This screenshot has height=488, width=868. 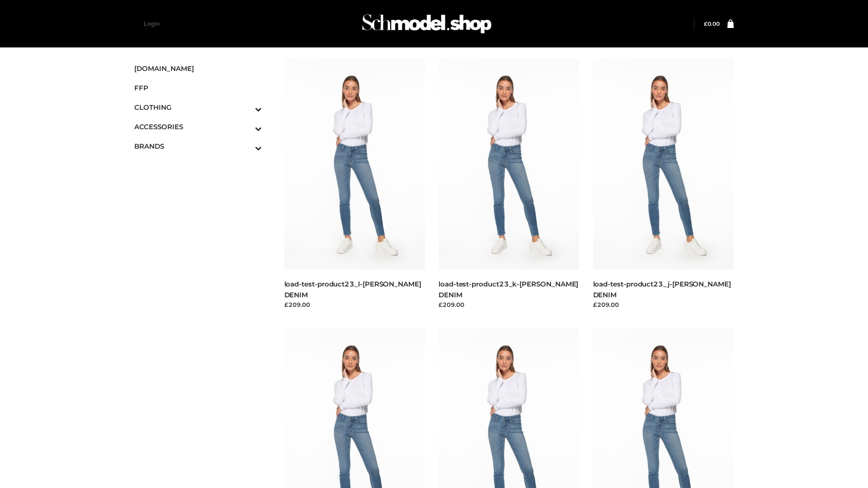 What do you see at coordinates (198, 146) in the screenshot?
I see `span: BRANDS` at bounding box center [198, 146].